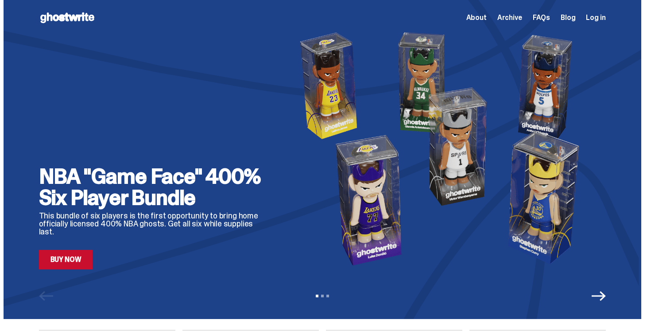 This screenshot has height=331, width=651. Describe the element at coordinates (476, 18) in the screenshot. I see `a: About` at that location.